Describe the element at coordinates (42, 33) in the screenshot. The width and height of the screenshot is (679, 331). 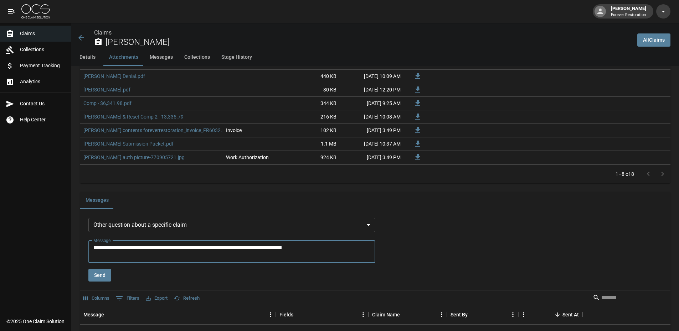
I see `span: Claims` at that location.